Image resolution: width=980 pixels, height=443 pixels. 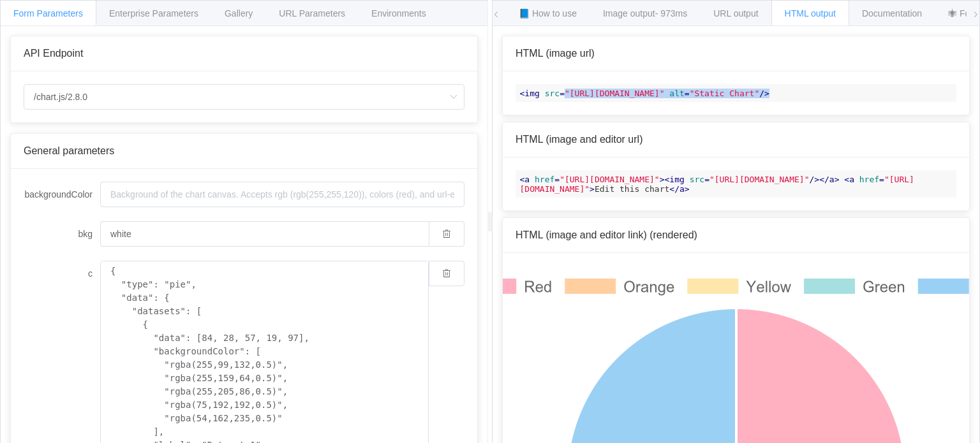 What do you see at coordinates (61, 194) in the screenshot?
I see `label: backgroundColor` at bounding box center [61, 194].